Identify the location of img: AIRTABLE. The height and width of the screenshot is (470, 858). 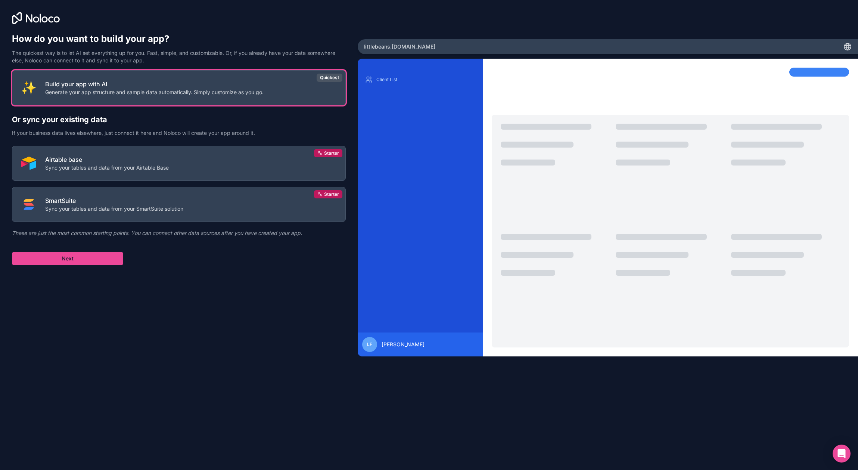
(29, 163).